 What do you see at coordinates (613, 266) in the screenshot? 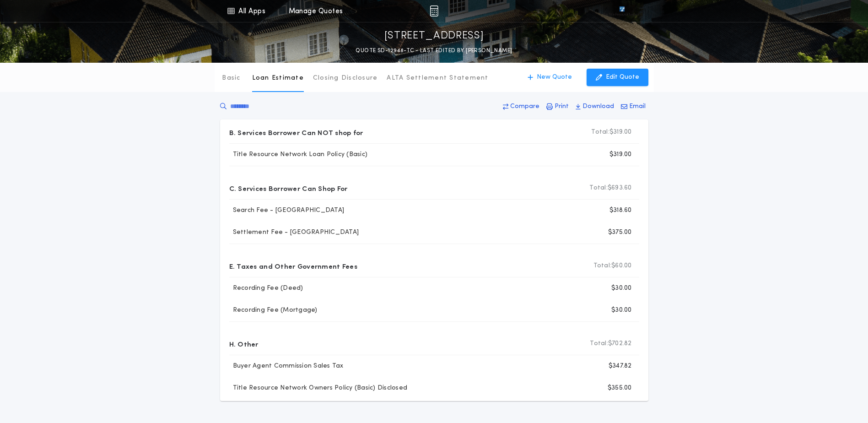
I see `p: $60.00` at bounding box center [613, 266].